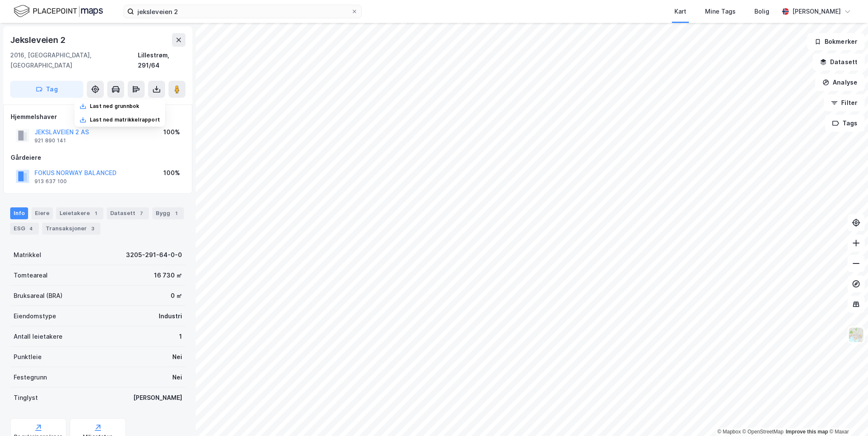 Image resolution: width=868 pixels, height=436 pixels. Describe the element at coordinates (35, 316) in the screenshot. I see `div: Eiendomstype` at that location.